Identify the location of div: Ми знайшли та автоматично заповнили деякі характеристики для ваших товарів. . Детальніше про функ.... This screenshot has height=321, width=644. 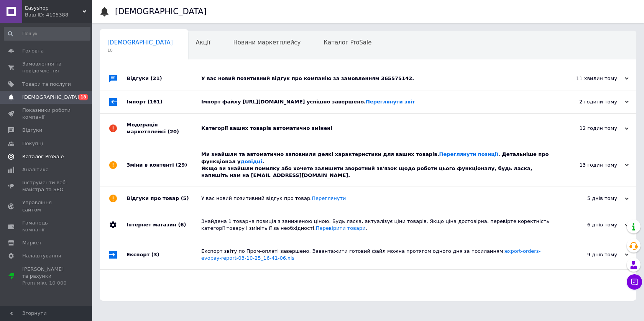
(376, 165).